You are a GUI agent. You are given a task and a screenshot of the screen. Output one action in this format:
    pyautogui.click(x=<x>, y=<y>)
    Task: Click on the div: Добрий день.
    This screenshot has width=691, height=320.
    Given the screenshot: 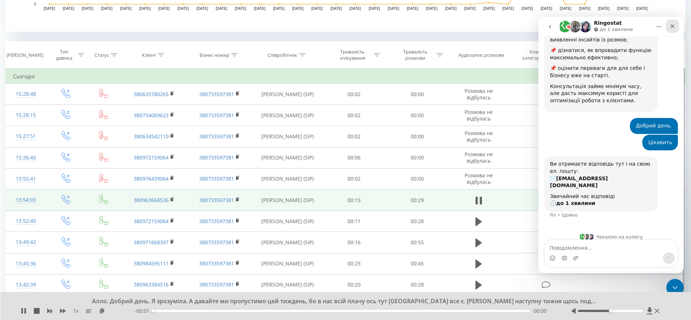 What is the action you would take?
    pyautogui.click(x=116, y=109)
    